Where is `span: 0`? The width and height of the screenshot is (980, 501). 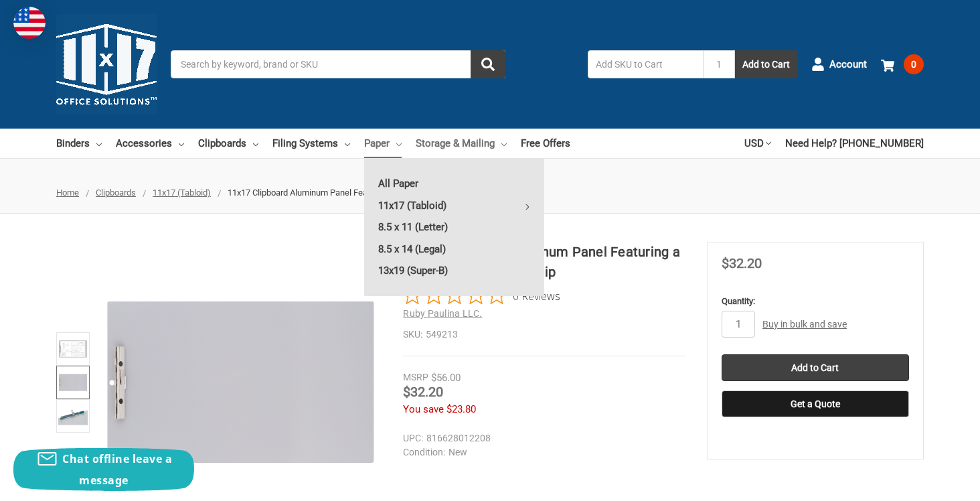 span: 0 is located at coordinates (914, 64).